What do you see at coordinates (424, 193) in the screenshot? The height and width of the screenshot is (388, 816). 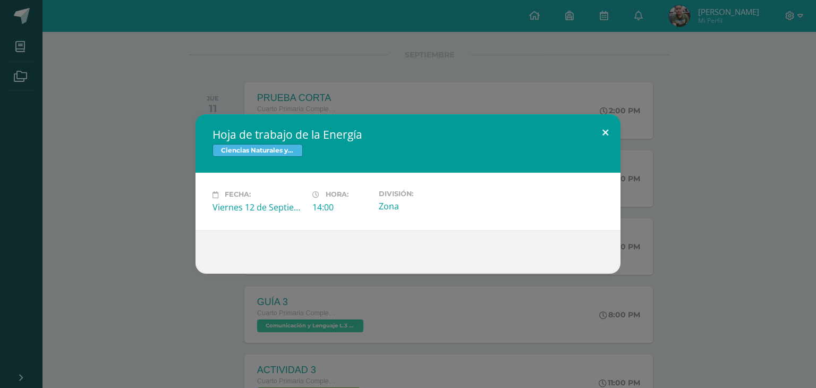 I see `label: División:` at bounding box center [424, 193].